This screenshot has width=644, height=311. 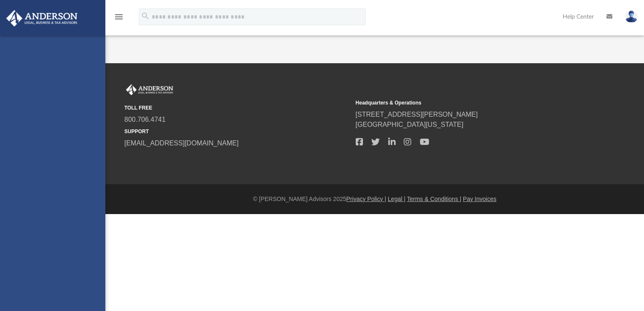 What do you see at coordinates (434, 199) in the screenshot?
I see `a: Terms & Conditions |` at bounding box center [434, 199].